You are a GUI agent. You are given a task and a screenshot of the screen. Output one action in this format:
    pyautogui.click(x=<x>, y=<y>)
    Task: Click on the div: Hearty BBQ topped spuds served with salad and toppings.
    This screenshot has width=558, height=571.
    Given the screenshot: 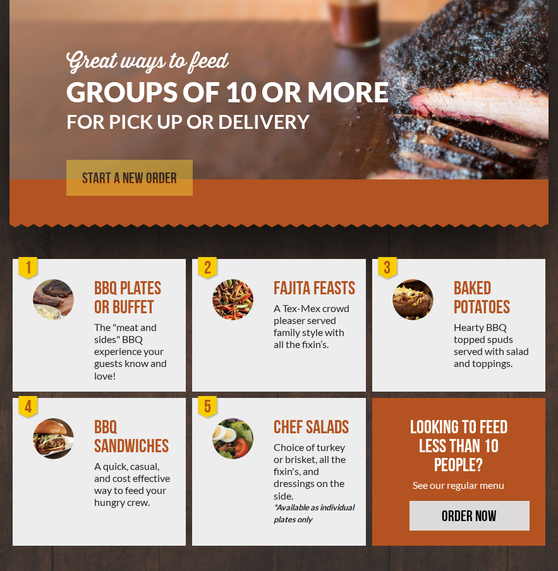 What is the action you would take?
    pyautogui.click(x=494, y=345)
    